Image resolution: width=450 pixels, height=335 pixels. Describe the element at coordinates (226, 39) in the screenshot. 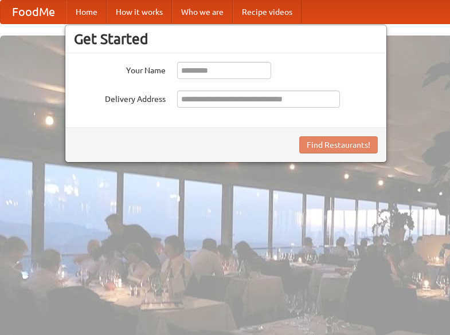

I see `h3: Get Started` at that location.